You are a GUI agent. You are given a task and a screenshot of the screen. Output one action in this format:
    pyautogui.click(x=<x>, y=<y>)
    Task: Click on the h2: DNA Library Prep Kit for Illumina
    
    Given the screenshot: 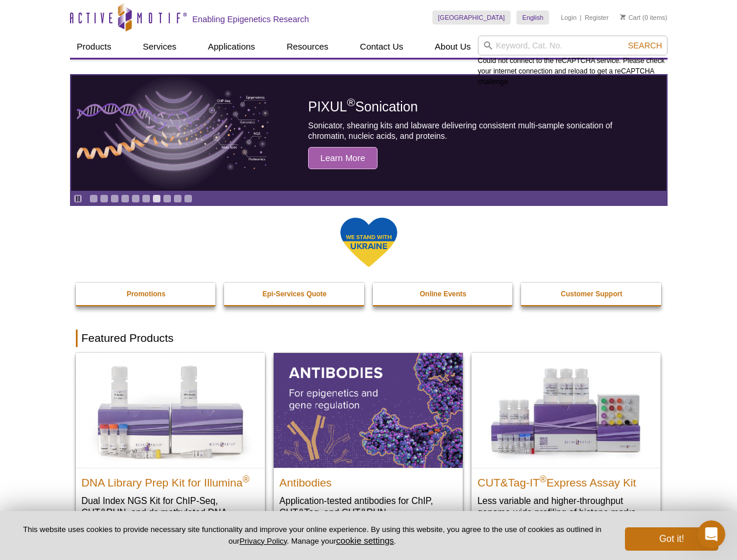 What is the action you would take?
    pyautogui.click(x=170, y=480)
    